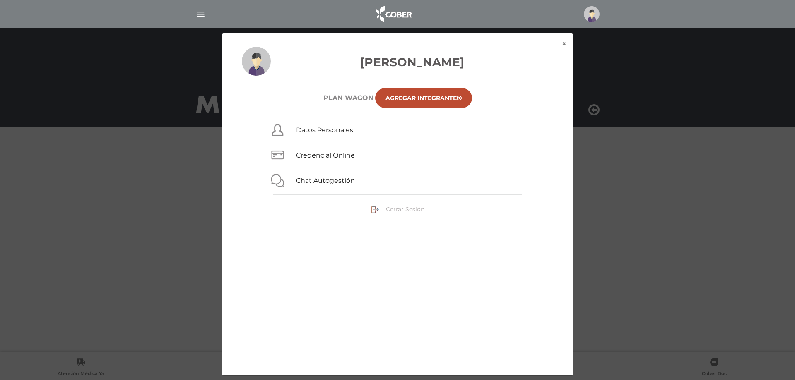 The height and width of the screenshot is (380, 795). Describe the element at coordinates (325, 180) in the screenshot. I see `a: Chat Autogestión` at that location.